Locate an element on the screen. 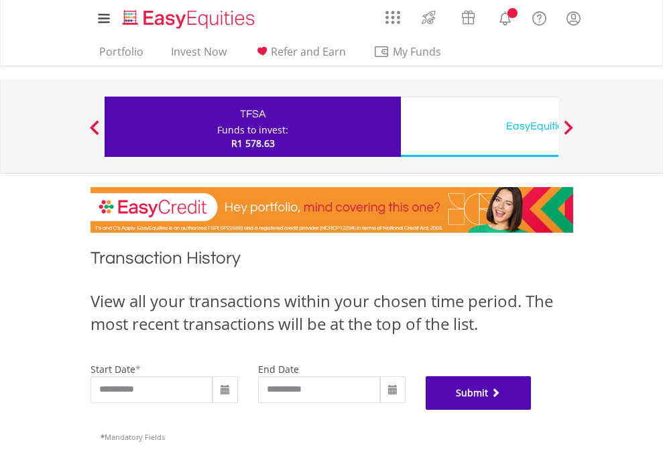 The image size is (663, 450). img: grid-menu-icon.svg is located at coordinates (393, 17).